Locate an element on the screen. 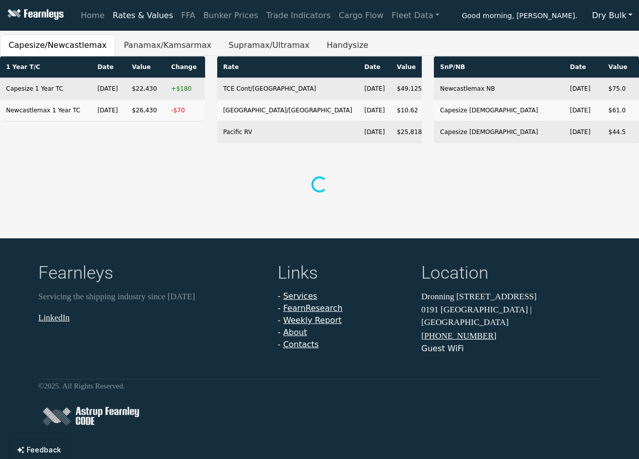 This screenshot has height=459, width=639. a: Trade Indicators is located at coordinates (298, 16).